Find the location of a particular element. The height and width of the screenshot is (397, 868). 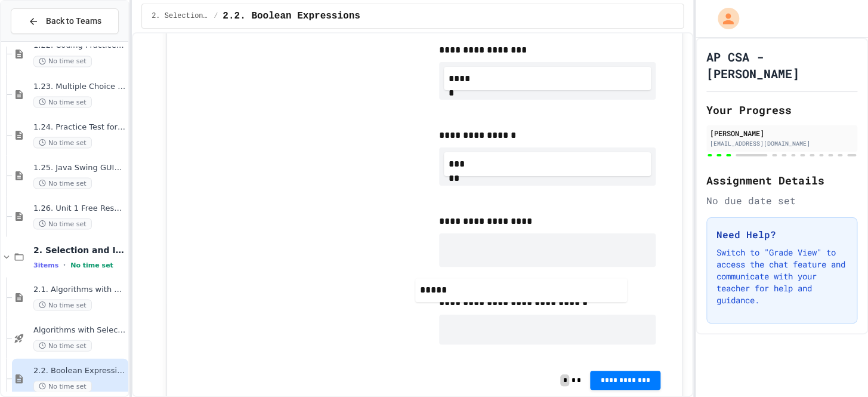

div: No due date set is located at coordinates (782, 200).